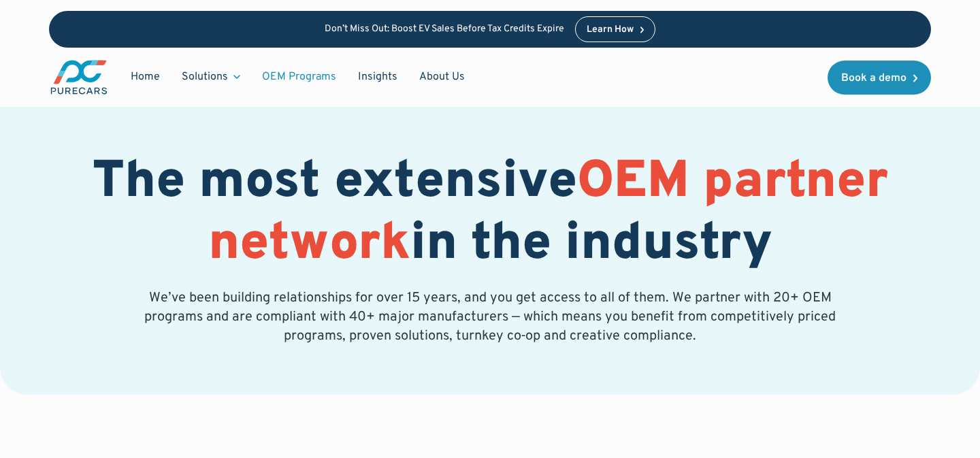 The width and height of the screenshot is (980, 458). Describe the element at coordinates (879, 78) in the screenshot. I see `a: Book a demo` at that location.